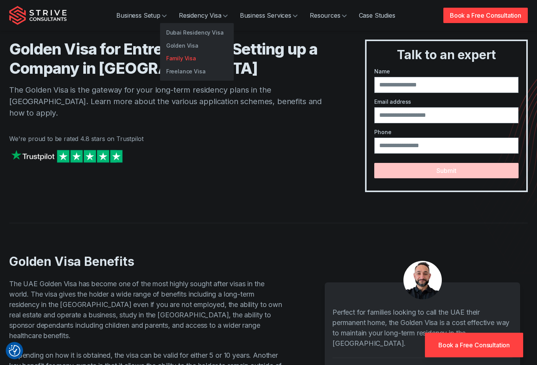 This screenshot has height=365, width=537. Describe the element at coordinates (15, 351) in the screenshot. I see `img: Revisit consent button` at that location.